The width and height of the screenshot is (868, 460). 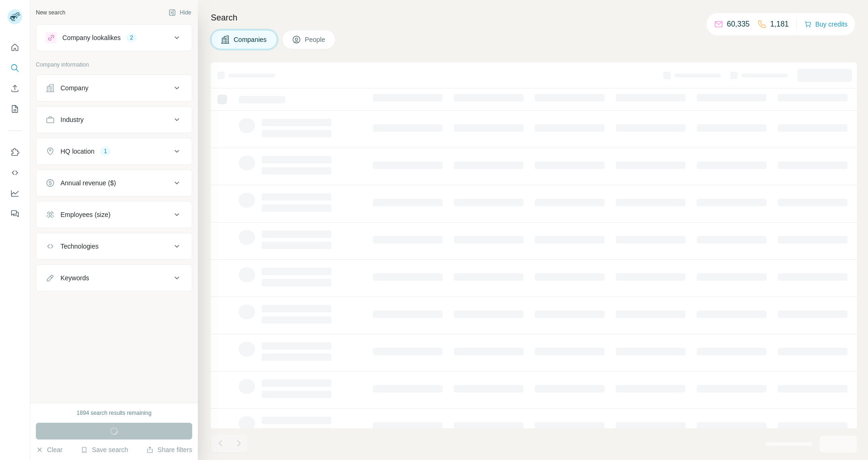 What do you see at coordinates (15, 193) in the screenshot?
I see `button: Dashboard` at bounding box center [15, 193].